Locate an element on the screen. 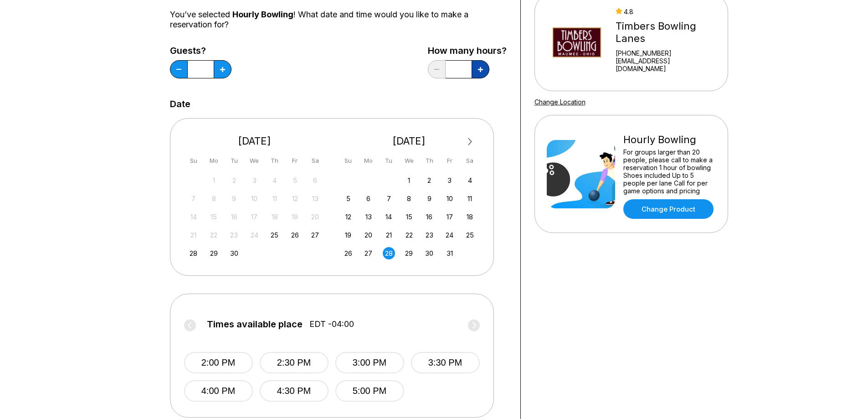 The height and width of the screenshot is (419, 868). div: Choose Thursday, October 23rd, 2025 is located at coordinates (429, 234).